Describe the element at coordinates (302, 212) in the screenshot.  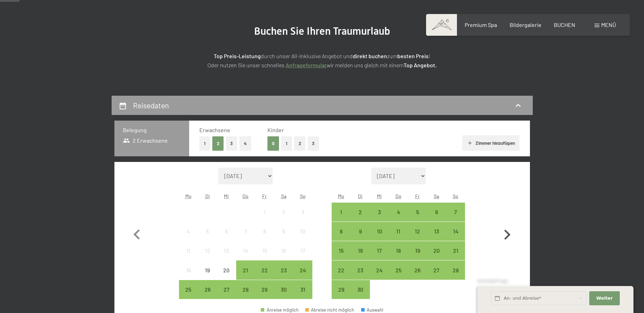
I see `div: Sun Aug 03 2025` at that location.